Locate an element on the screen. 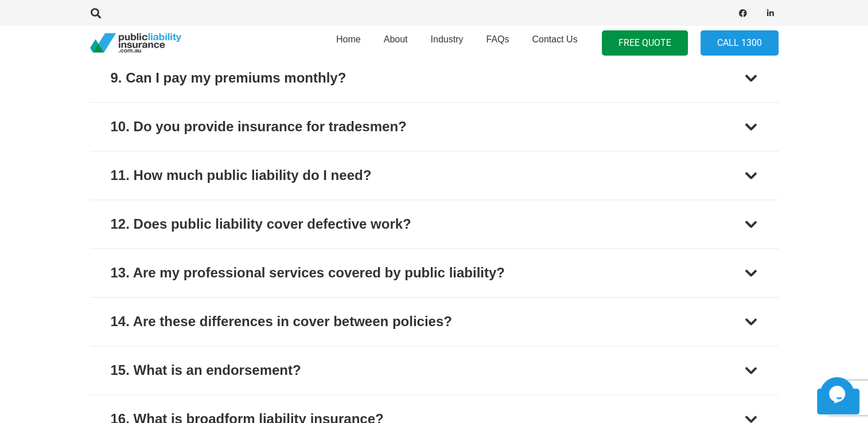 The image size is (868, 423). a: Home is located at coordinates (348, 43).